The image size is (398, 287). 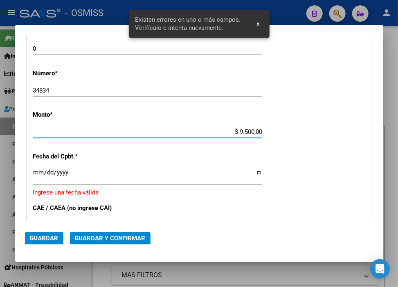 What do you see at coordinates (83, 73) in the screenshot?
I see `p: Número` at bounding box center [83, 73].